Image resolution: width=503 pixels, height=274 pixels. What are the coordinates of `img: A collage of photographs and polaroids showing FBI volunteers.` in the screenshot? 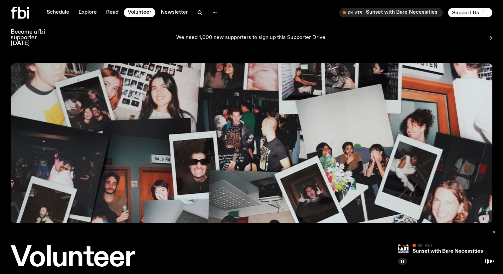 It's located at (252, 143).